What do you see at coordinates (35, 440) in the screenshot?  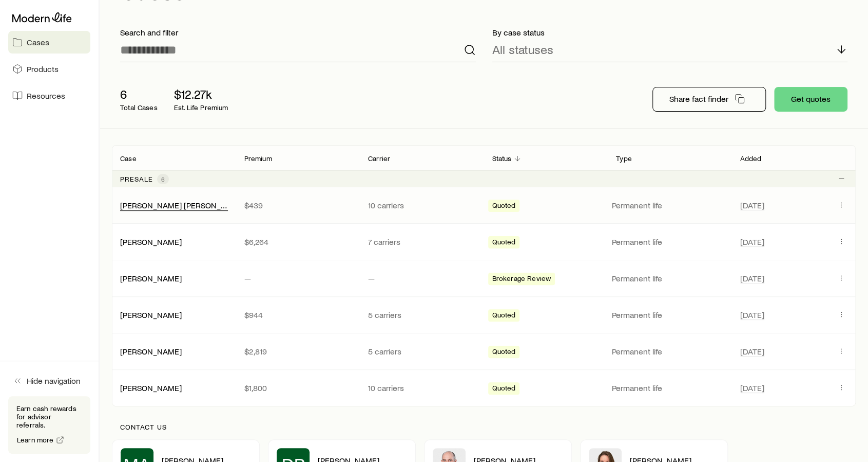 I see `span: Learn more` at bounding box center [35, 440].